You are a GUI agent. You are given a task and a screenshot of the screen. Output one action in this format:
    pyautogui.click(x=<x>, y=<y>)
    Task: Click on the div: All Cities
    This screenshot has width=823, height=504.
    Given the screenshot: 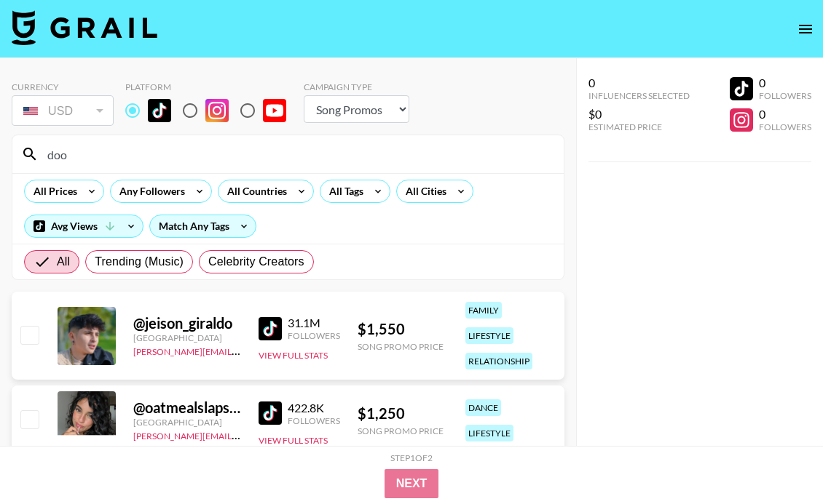 What is the action you would take?
    pyautogui.click(x=423, y=191)
    